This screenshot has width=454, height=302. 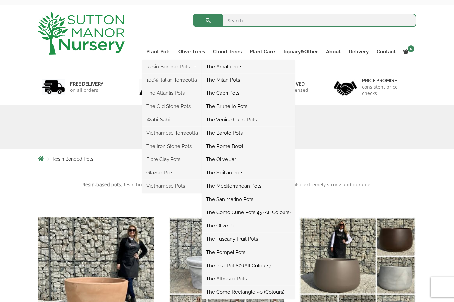 I want to click on img: 1.jpg, so click(x=53, y=87).